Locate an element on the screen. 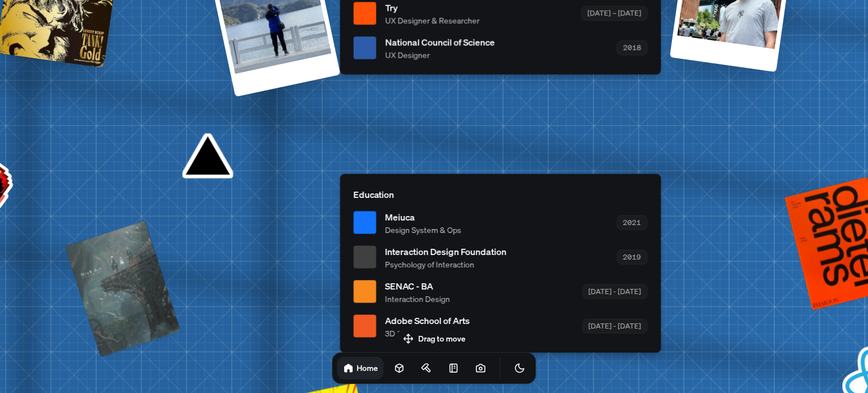  h1: Home is located at coordinates (367, 368).